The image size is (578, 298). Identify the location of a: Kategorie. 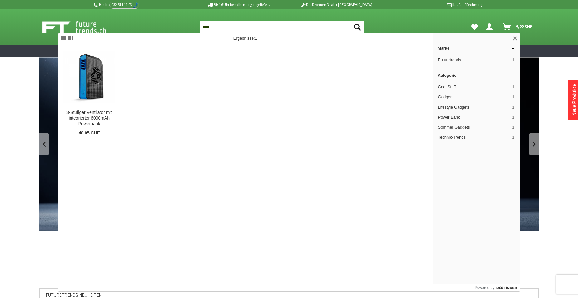
(476, 75).